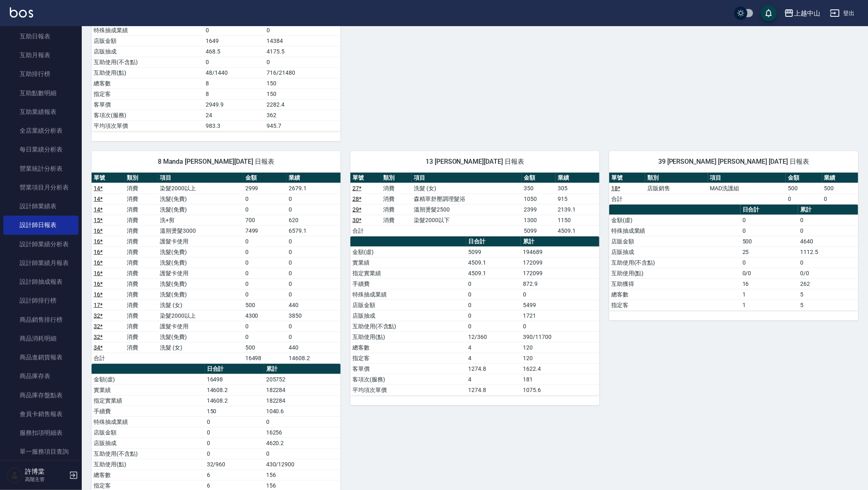 The image size is (868, 490). I want to click on td: 4, so click(493, 348).